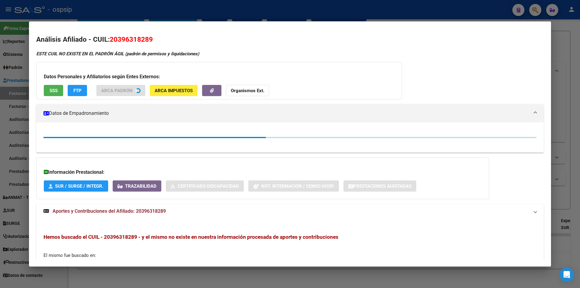 The height and width of the screenshot is (288, 580). Describe the element at coordinates (290, 211) in the screenshot. I see `mat-expansion-panel-header: Aportes y Contribuciones del Afiliado: 20396318289` at that location.